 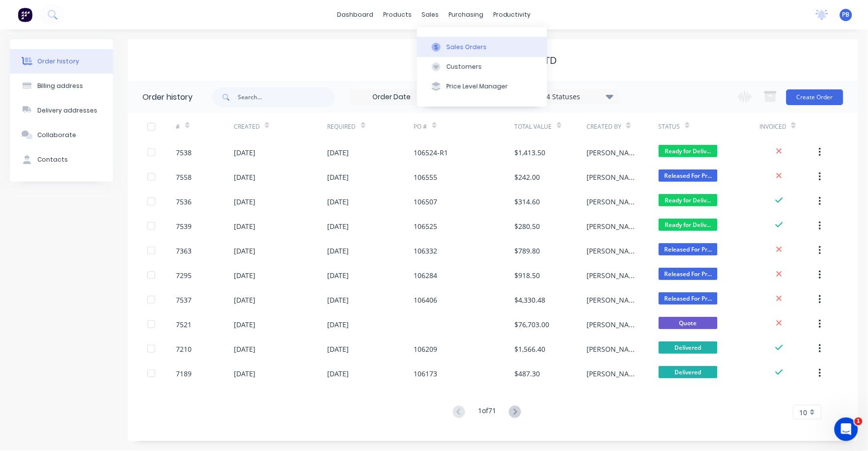 What do you see at coordinates (477, 86) in the screenshot?
I see `div: Price Level Manager` at bounding box center [477, 86].